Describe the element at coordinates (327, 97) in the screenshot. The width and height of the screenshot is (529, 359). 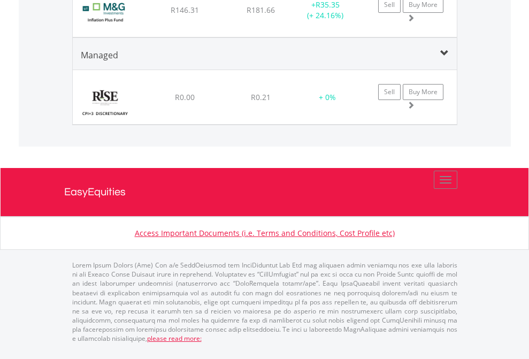
I see `div: + 0%` at that location.